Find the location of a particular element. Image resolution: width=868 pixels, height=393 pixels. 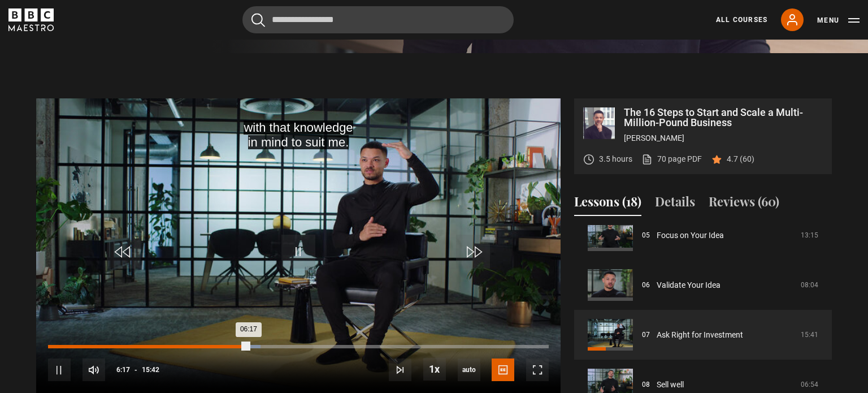

button: Captions is located at coordinates (503, 370).